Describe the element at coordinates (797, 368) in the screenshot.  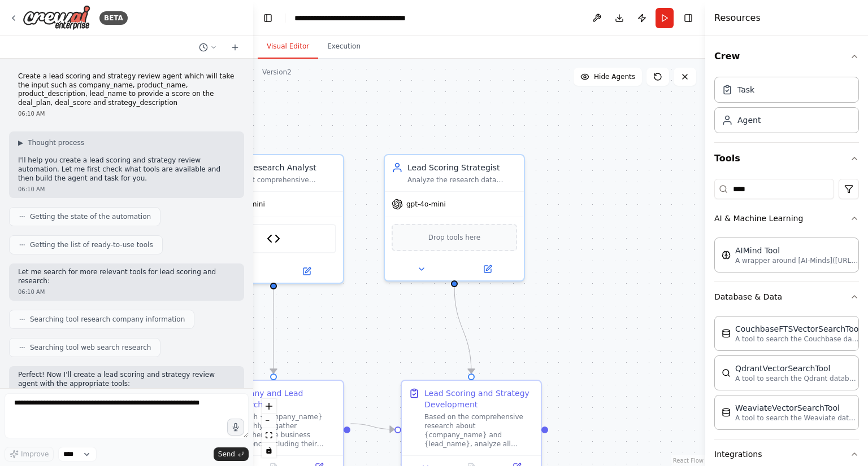
I see `div: QdrantVectorSearchTool` at that location.